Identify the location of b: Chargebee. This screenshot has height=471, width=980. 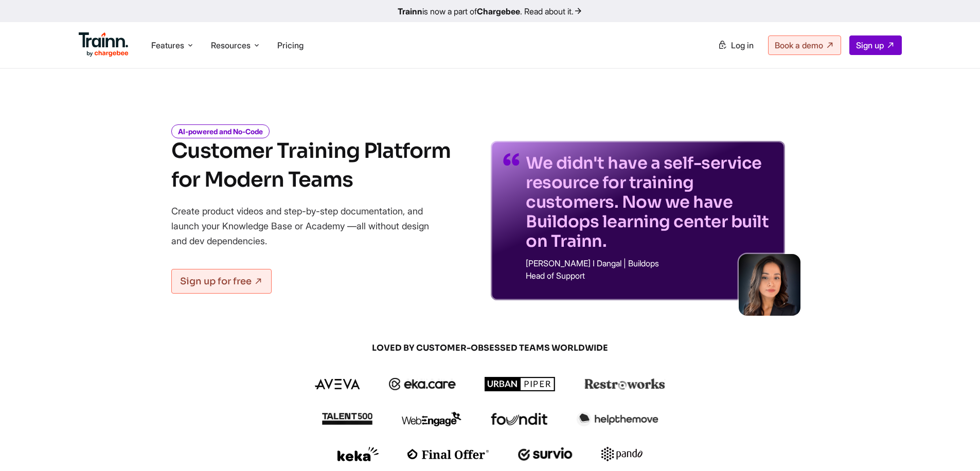
(498, 12).